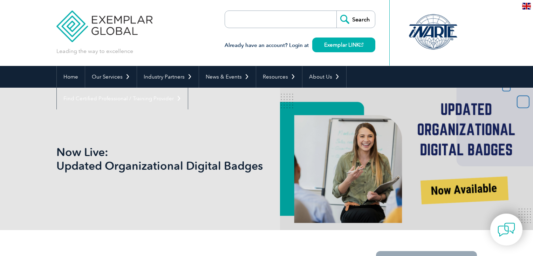 The height and width of the screenshot is (256, 533). Describe the element at coordinates (324, 77) in the screenshot. I see `a: About Us` at that location.